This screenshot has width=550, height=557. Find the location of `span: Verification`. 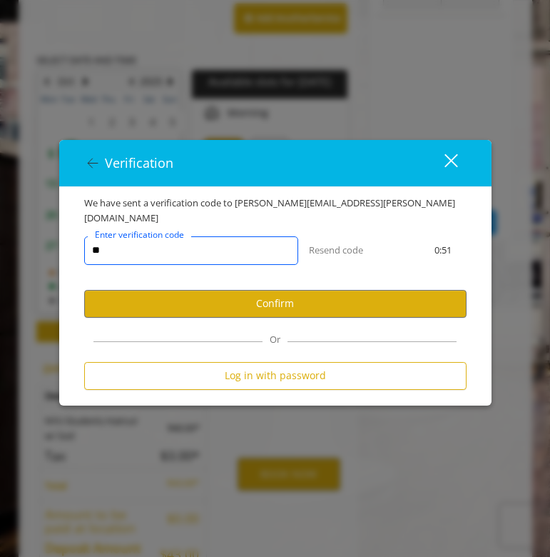

span: Verification is located at coordinates (139, 163).